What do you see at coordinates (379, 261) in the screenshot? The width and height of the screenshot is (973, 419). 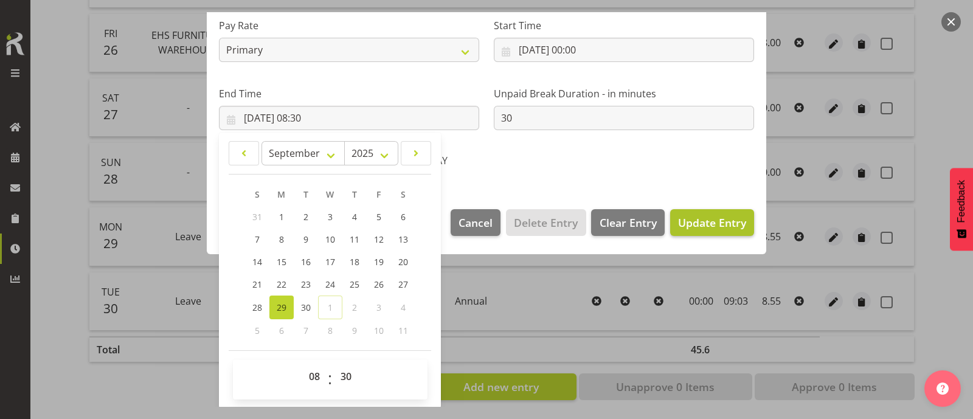 I see `a: 19` at bounding box center [379, 261].